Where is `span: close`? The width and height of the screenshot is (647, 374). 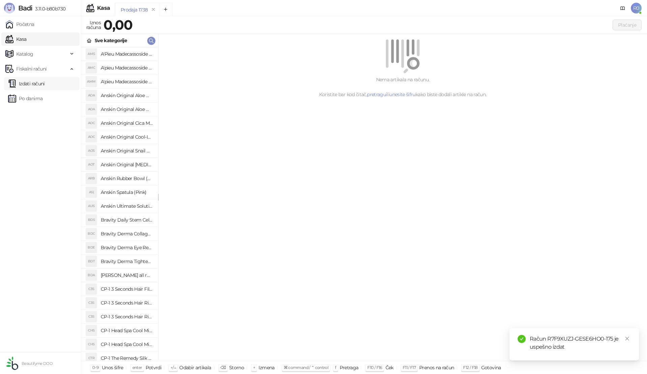
span: close is located at coordinates (627, 338).